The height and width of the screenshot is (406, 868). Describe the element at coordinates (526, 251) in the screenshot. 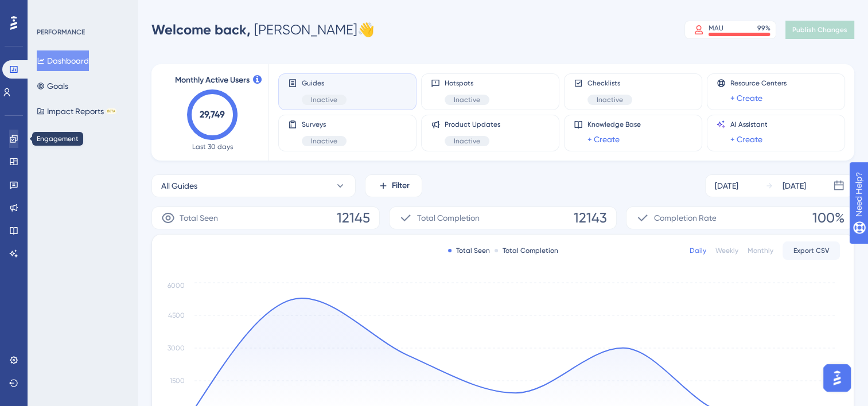

I see `div: Total Completion` at that location.